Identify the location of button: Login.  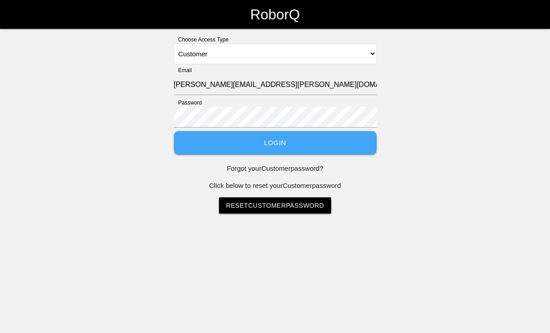
(275, 143).